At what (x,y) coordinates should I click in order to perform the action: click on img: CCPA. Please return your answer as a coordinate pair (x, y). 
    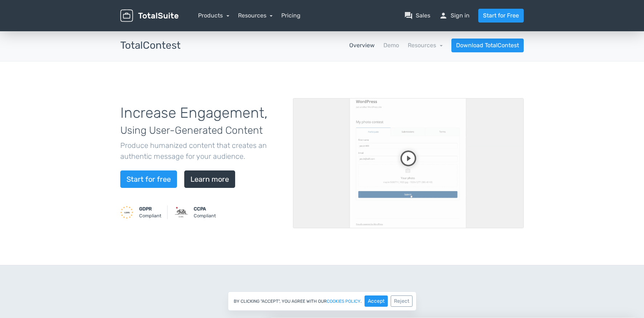
    Looking at the image, I should click on (182, 213).